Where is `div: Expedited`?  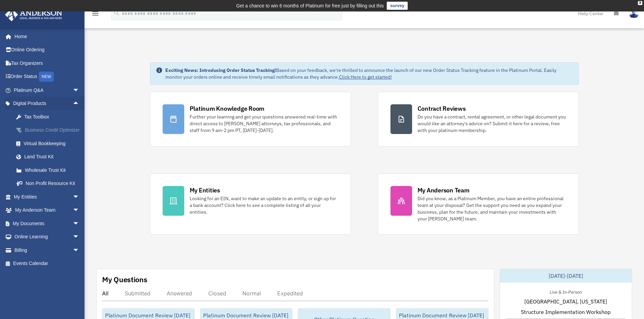 div: Expedited is located at coordinates (290, 294).